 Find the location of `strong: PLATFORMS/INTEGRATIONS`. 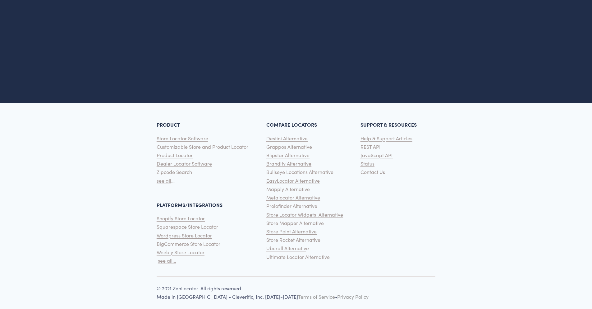

strong: PLATFORMS/INTEGRATIONS is located at coordinates (190, 205).